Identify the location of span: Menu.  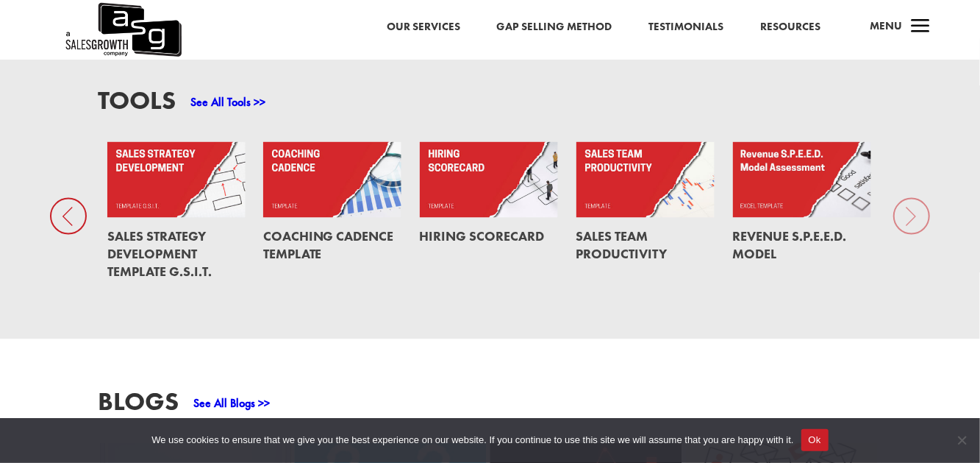
(886, 26).